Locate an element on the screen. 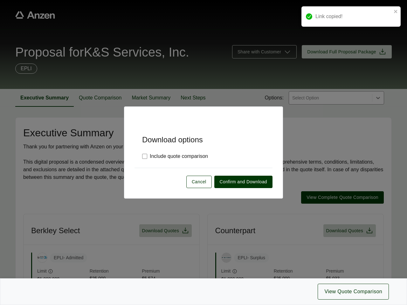 This screenshot has width=407, height=305. span: Cancel is located at coordinates (199, 182).